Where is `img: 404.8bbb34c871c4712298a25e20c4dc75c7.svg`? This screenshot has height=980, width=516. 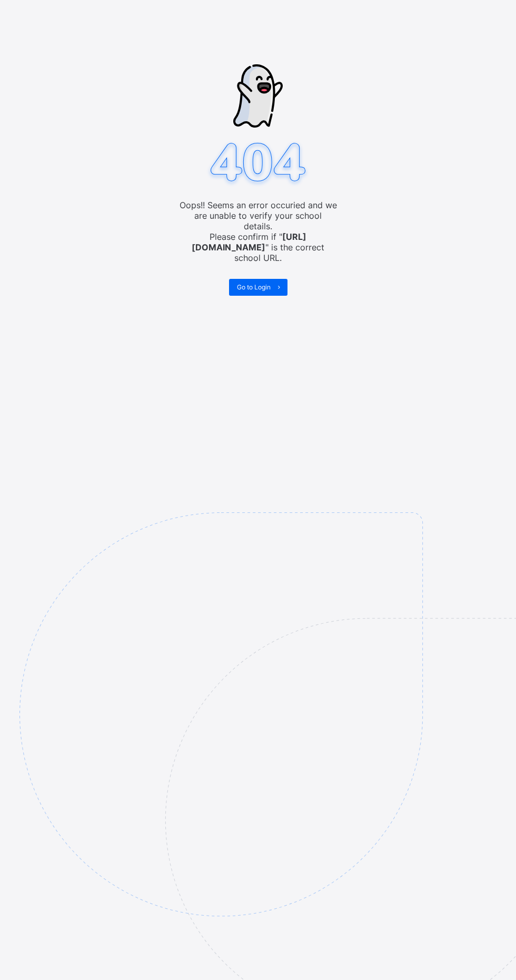 img: 404.8bbb34c871c4712298a25e20c4dc75c7.svg is located at coordinates (258, 164).